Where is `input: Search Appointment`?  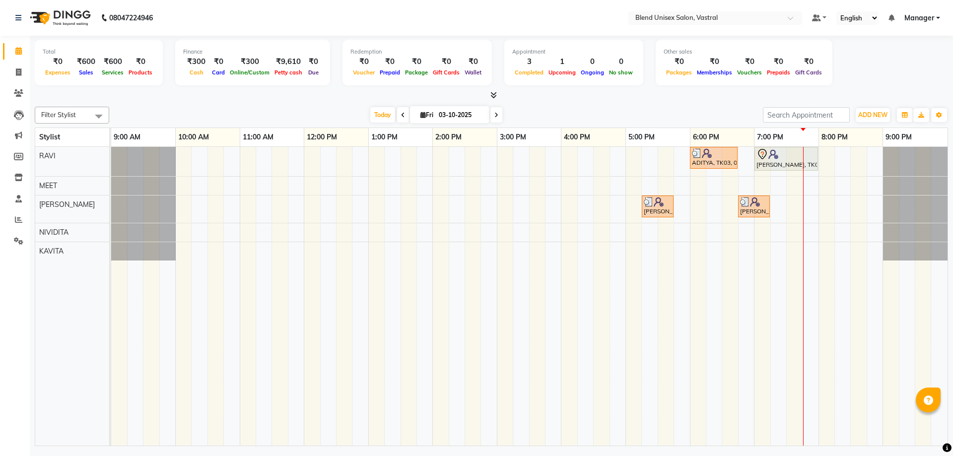 input: Search Appointment is located at coordinates (806, 115).